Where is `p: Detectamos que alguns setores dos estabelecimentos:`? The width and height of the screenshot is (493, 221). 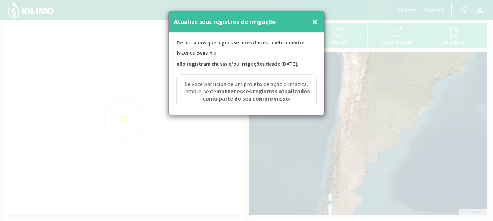
p: Detectamos que alguns setores dos estabelecimentos: is located at coordinates (247, 44).